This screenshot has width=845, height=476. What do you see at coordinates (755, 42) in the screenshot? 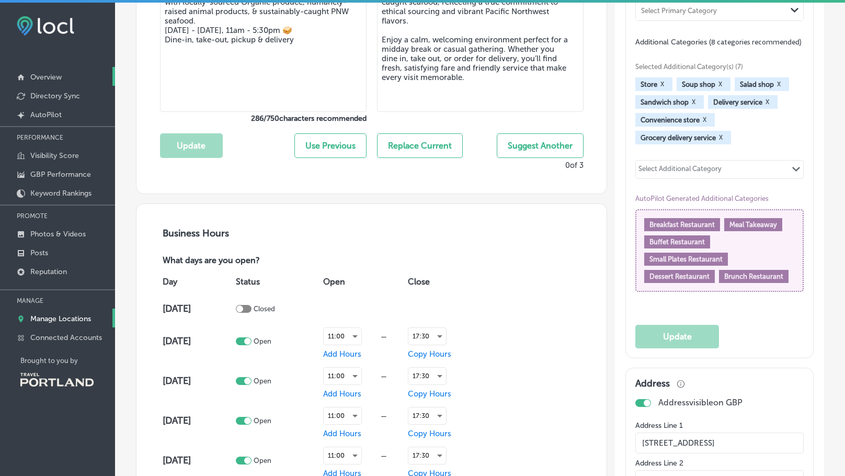
I see `span: (8 categories recommended)` at bounding box center [755, 42].